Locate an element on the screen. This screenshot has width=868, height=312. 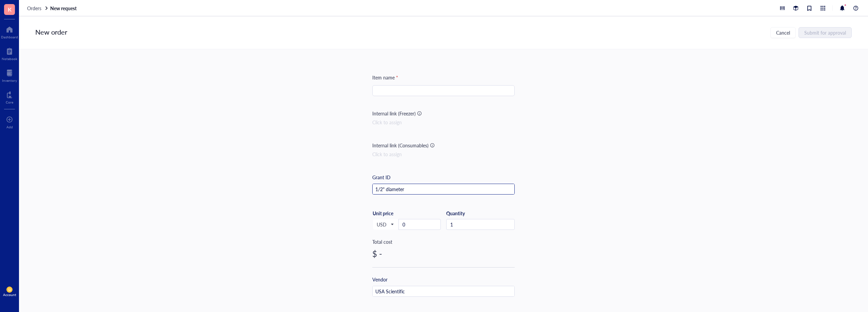
div: Add is located at coordinates (9, 127).